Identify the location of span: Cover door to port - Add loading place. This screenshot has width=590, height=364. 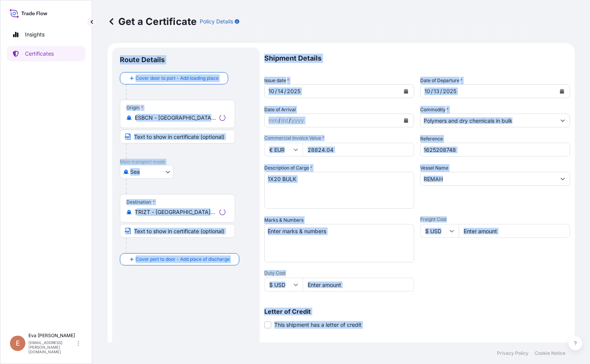
(177, 78).